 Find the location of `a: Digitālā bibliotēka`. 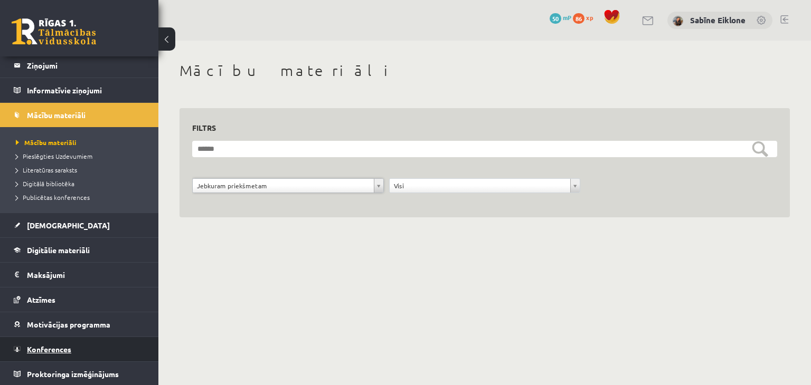

a: Digitālā bibliotēka is located at coordinates (82, 184).